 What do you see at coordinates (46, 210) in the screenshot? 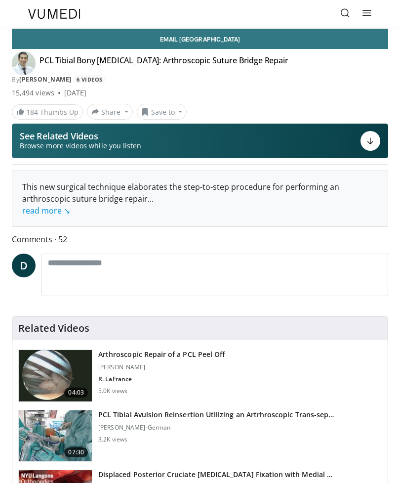
I see `a: read more ↘` at bounding box center [46, 210].